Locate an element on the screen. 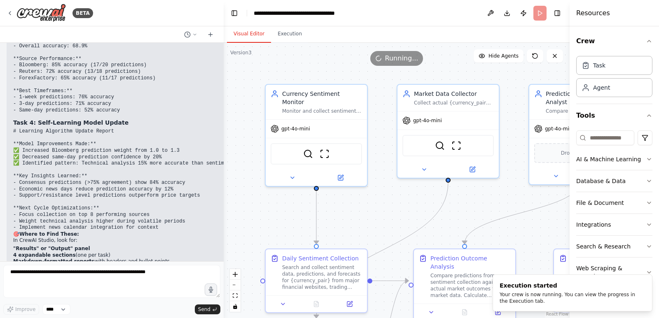 The height and width of the screenshot is (318, 659). button: zoom in is located at coordinates (235, 275).